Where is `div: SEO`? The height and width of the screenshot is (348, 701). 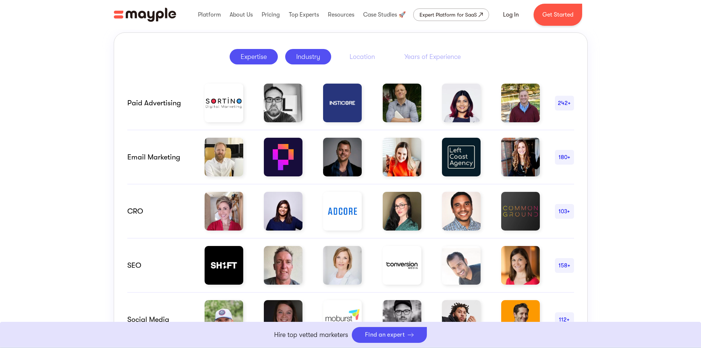 div: SEO is located at coordinates (159, 265).